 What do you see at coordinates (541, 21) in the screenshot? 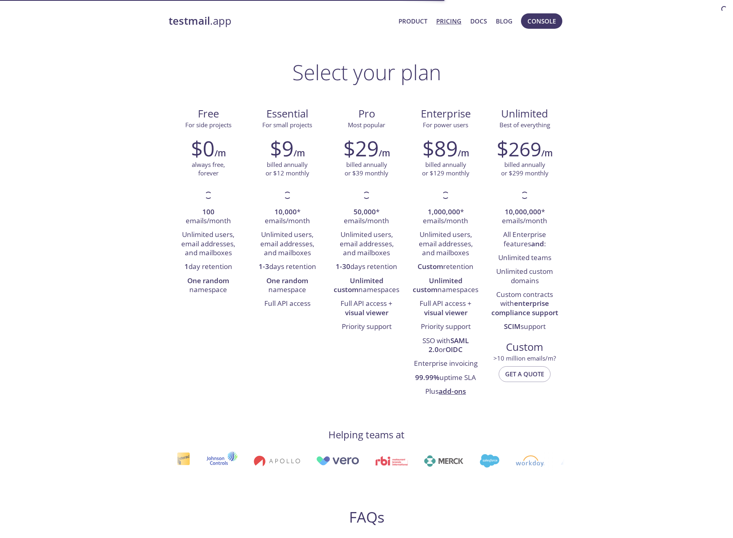
I see `span: Console` at bounding box center [541, 21].